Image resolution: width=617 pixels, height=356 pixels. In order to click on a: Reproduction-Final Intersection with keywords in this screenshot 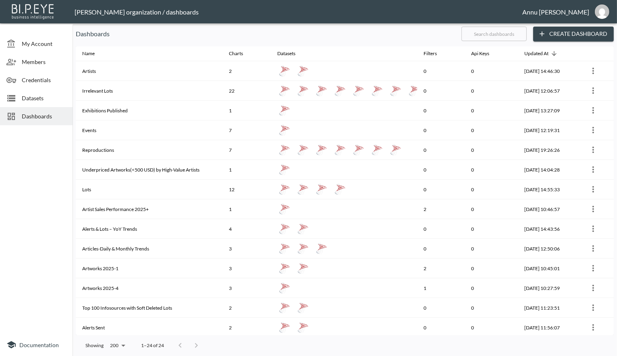, I will do `click(340, 150)`.